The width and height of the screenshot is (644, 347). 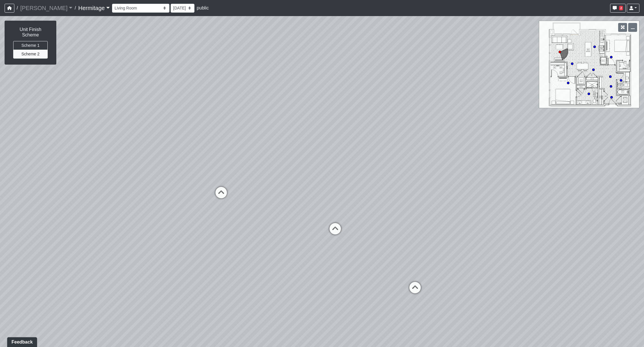 I want to click on button: Feedback, so click(x=18, y=7).